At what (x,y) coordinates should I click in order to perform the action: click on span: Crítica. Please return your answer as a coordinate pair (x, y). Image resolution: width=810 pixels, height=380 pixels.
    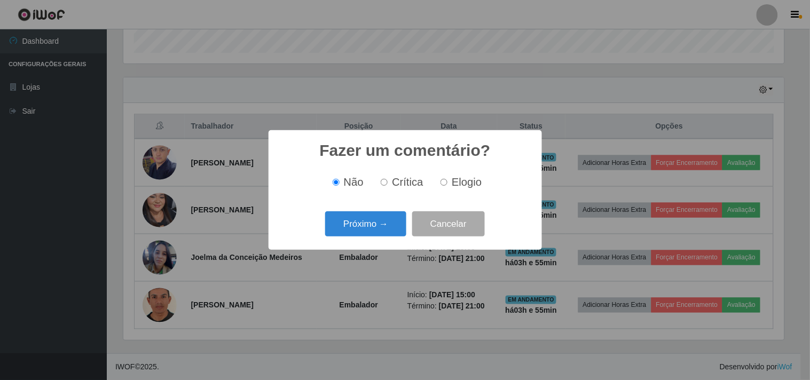
    Looking at the image, I should click on (408, 182).